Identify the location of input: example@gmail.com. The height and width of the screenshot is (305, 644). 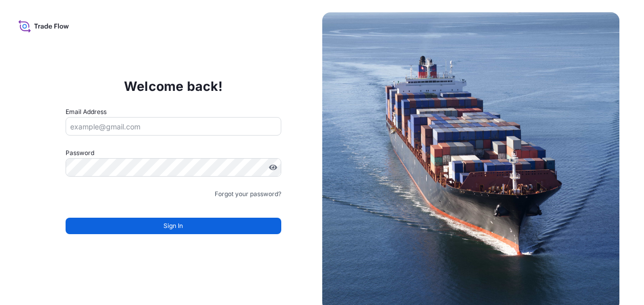
(173, 126).